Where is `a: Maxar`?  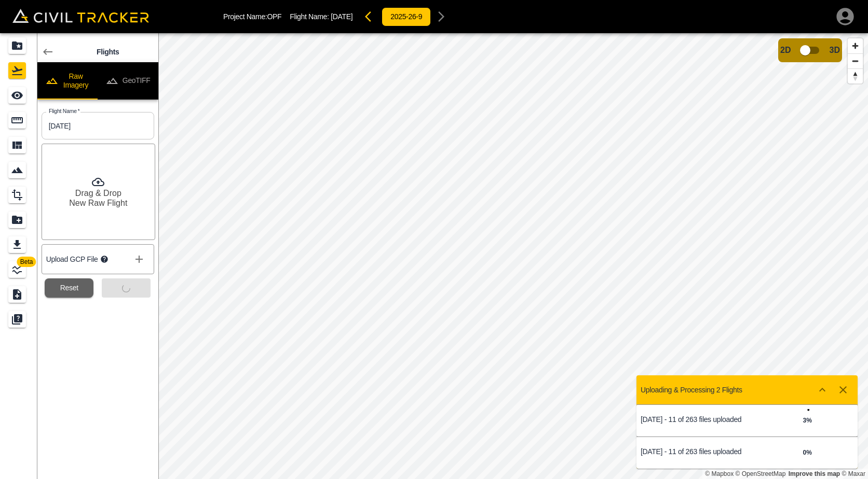 a: Maxar is located at coordinates (853, 474).